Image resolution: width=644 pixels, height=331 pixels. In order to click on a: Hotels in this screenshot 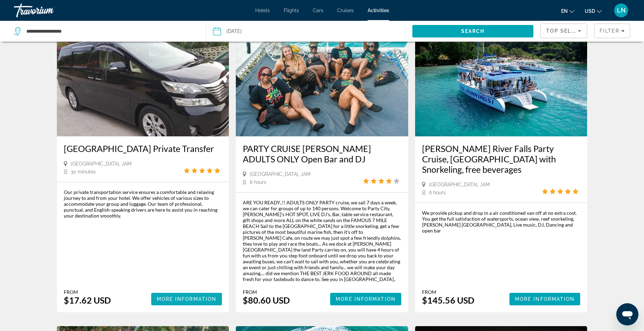, I will do `click(263, 10)`.